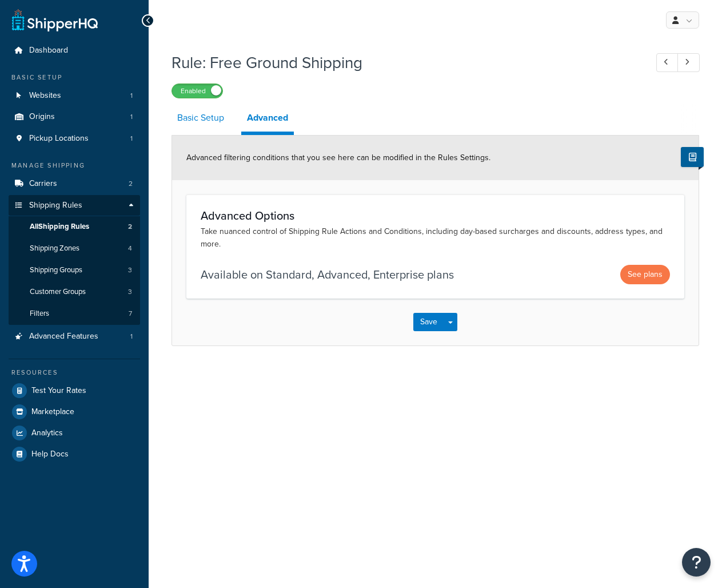 Image resolution: width=722 pixels, height=588 pixels. What do you see at coordinates (74, 313) in the screenshot?
I see `li: Filters` at bounding box center [74, 313].